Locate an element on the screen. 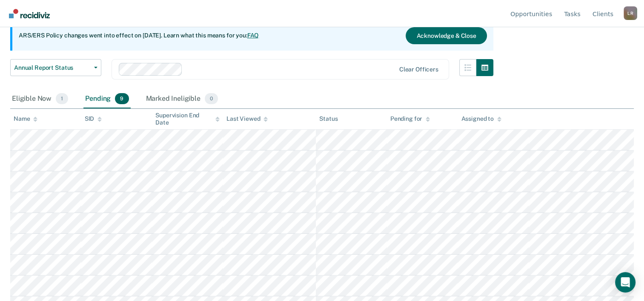 The image size is (644, 301). span: Annual Report Status is located at coordinates (52, 68).